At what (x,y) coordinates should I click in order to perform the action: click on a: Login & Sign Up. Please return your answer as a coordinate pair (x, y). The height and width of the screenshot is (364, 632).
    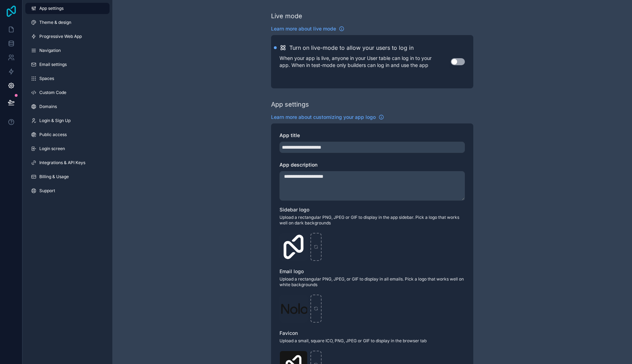
    Looking at the image, I should click on (68, 121).